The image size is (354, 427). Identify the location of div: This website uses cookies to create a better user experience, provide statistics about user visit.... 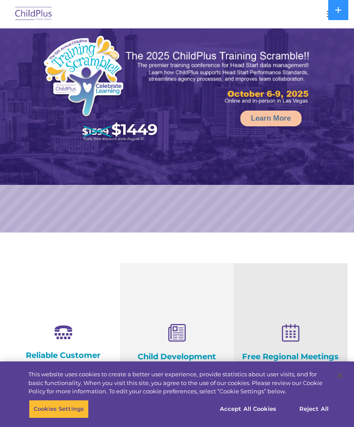
(179, 383).